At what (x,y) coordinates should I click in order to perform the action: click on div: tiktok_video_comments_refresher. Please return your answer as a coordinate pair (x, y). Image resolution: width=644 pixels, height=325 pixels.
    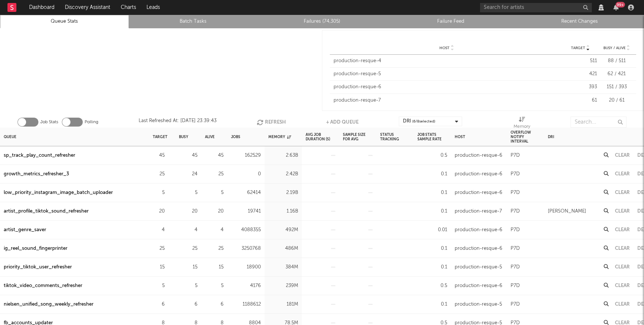
    Looking at the image, I should click on (43, 286).